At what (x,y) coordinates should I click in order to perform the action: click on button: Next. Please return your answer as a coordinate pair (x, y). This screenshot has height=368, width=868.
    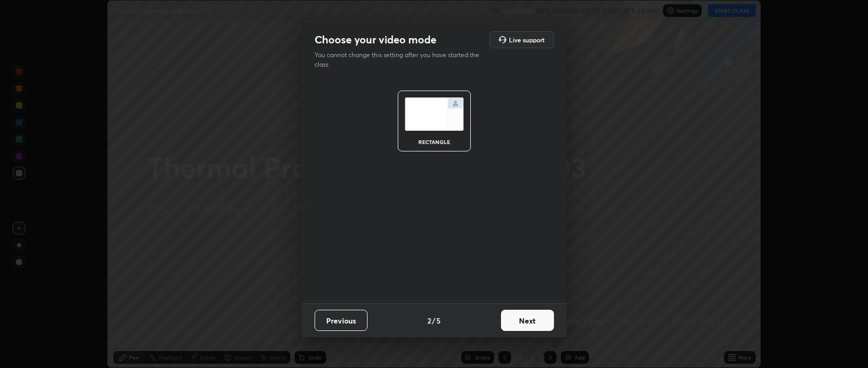
    Looking at the image, I should click on (527, 321).